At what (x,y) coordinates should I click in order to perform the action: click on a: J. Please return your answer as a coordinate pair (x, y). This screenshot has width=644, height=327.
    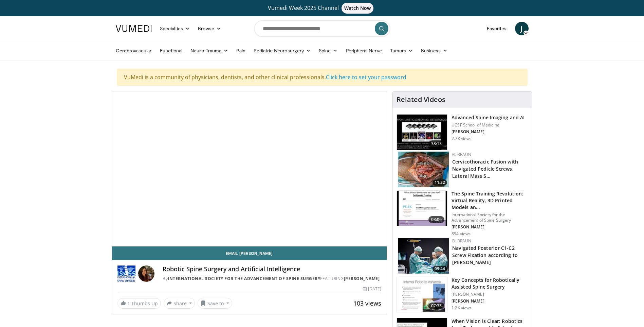
    Looking at the image, I should click on (522, 28).